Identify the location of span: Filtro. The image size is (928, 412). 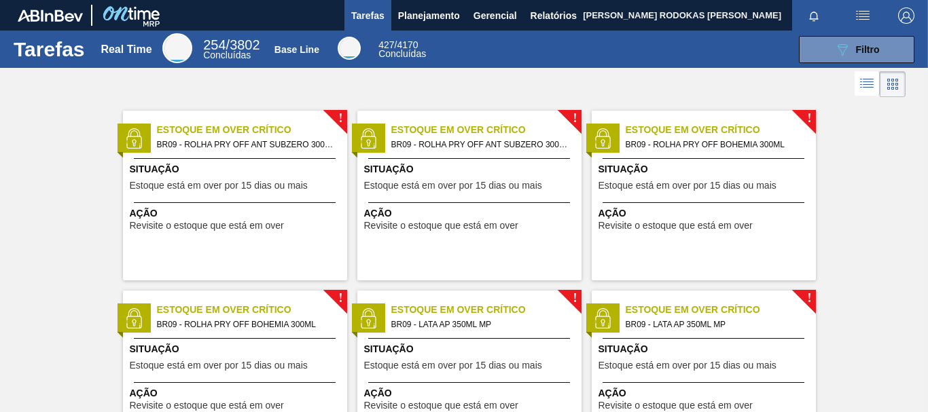
(868, 50).